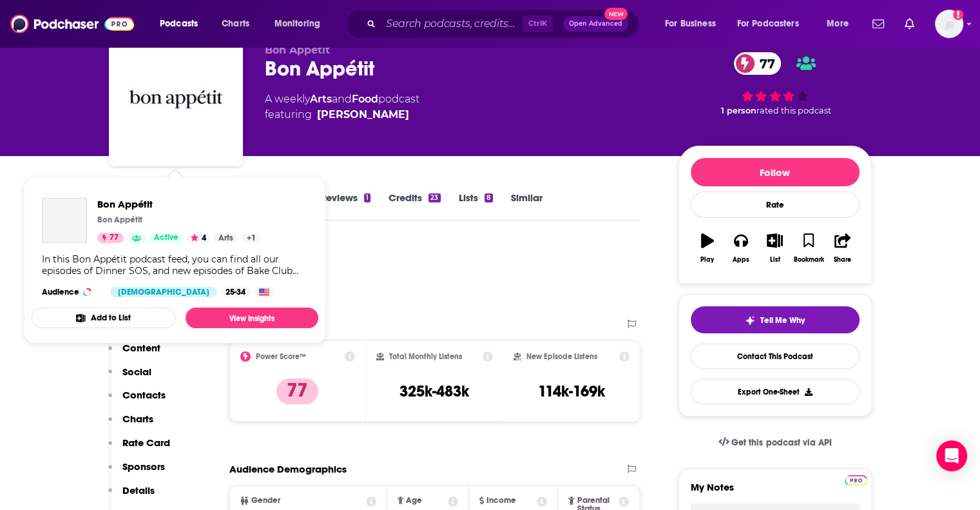 This screenshot has height=510, width=980. What do you see at coordinates (775, 492) in the screenshot?
I see `label: My Notes` at bounding box center [775, 492].